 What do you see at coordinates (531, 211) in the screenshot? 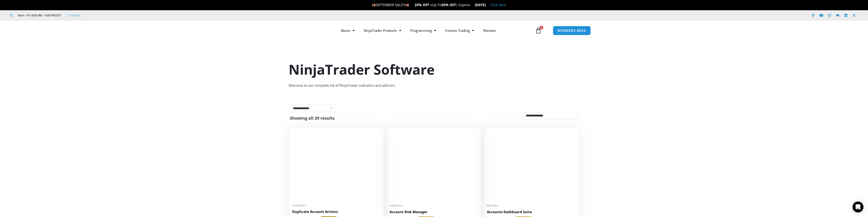
I see `h2: Accounts Dashboard Suite` at bounding box center [531, 211].